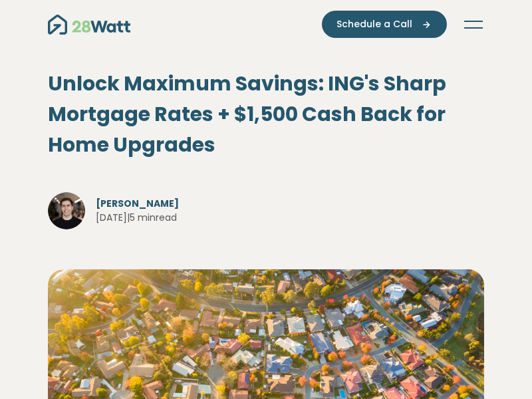  I want to click on button: Toggle navigation, so click(473, 24).